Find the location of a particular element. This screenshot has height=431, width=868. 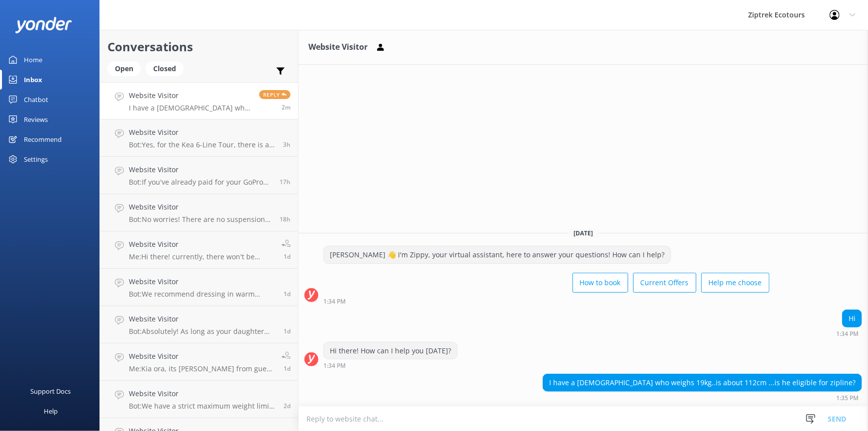

div: Recommend is located at coordinates (43, 139).